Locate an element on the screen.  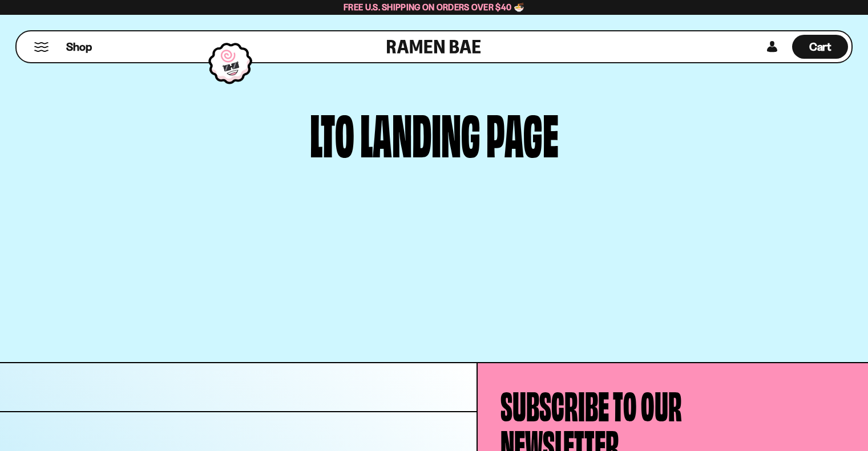
span: Free U.S. Shipping on Orders over $40 🍜 is located at coordinates (434, 7).